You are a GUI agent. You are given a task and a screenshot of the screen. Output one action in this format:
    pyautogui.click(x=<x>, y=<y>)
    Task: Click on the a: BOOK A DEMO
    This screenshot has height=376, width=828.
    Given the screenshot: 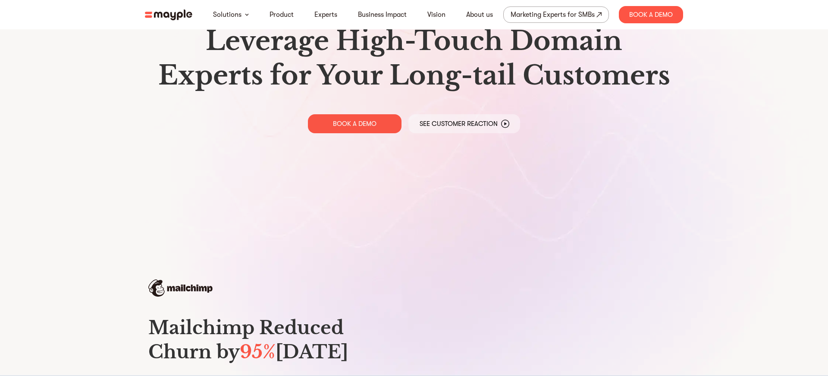 What is the action you would take?
    pyautogui.click(x=354, y=124)
    